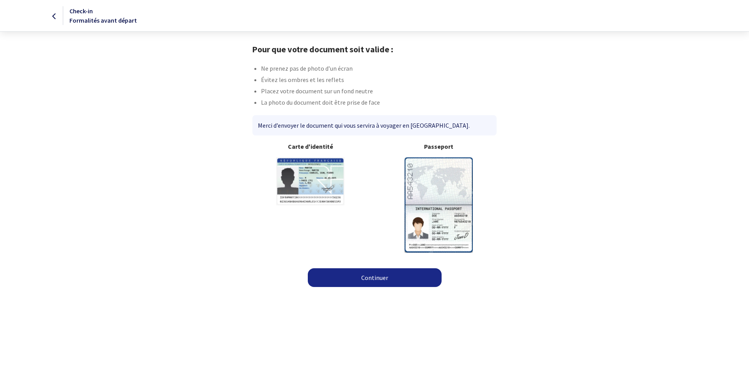  Describe the element at coordinates (310, 146) in the screenshot. I see `b: Carte d'identité` at that location.